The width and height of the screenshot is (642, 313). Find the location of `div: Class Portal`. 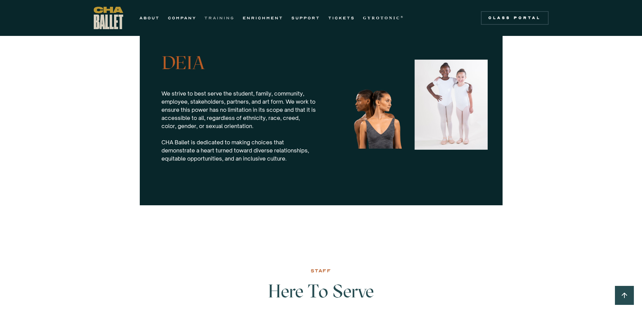

div: Class Portal is located at coordinates (515, 18).